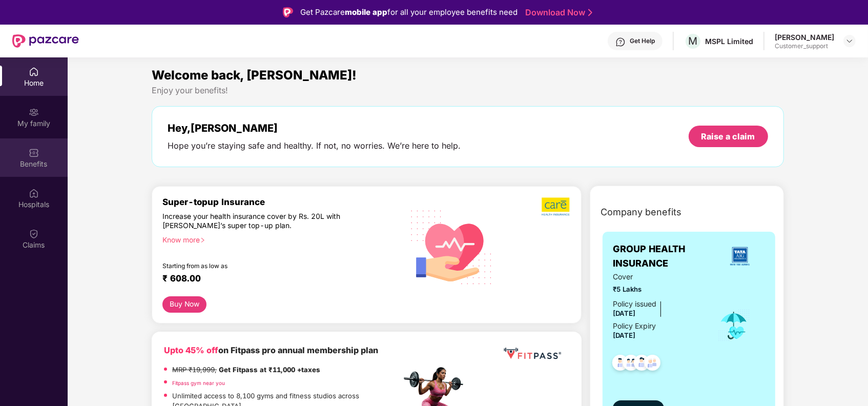 This screenshot has width=868, height=406. I want to click on div: Raise a claim, so click(729, 136).